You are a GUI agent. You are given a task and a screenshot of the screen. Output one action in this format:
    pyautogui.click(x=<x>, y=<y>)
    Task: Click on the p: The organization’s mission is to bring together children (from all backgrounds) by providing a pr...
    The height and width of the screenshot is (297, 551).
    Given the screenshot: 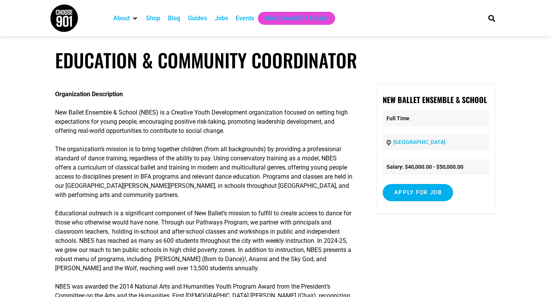 What is the action you would take?
    pyautogui.click(x=204, y=172)
    